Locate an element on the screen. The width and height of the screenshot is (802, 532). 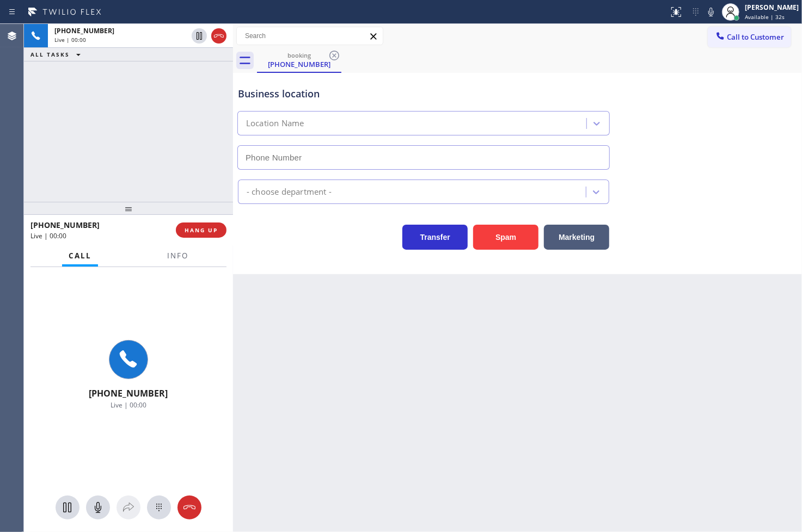
button: Call is located at coordinates (80, 256).